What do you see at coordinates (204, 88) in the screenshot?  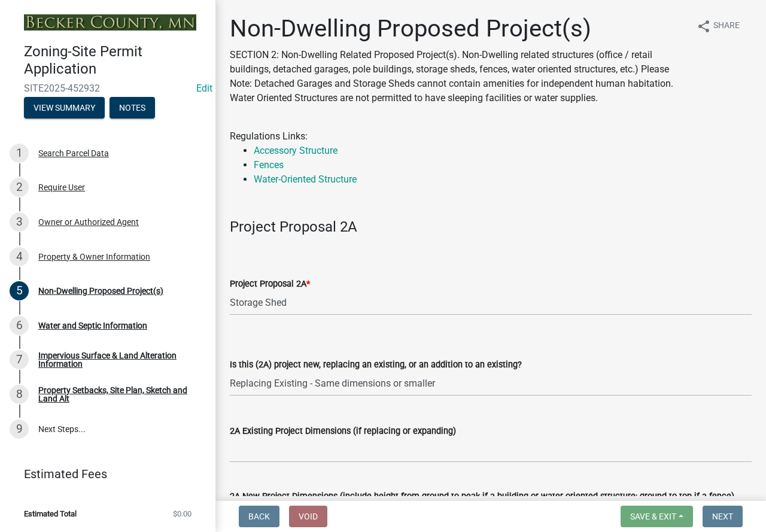 I see `a: Edit` at bounding box center [204, 88].